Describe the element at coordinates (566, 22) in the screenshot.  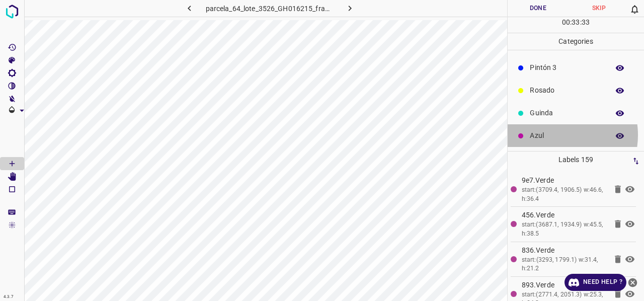
I see `p: 00` at that location.